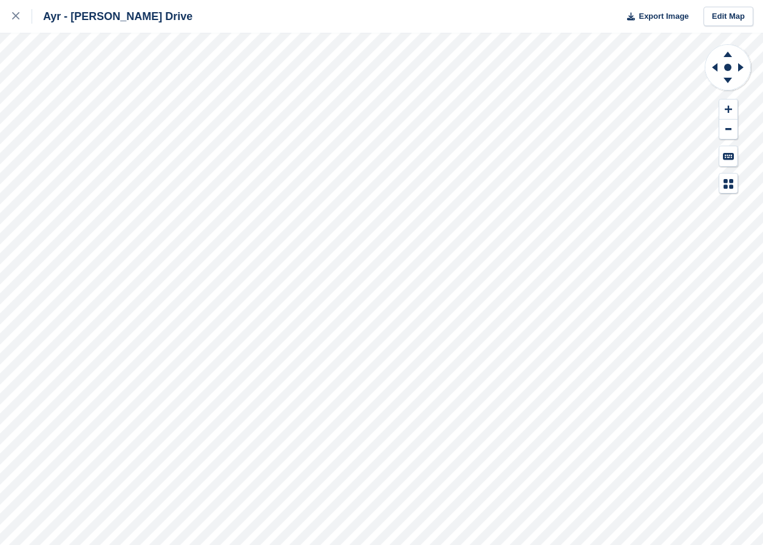  What do you see at coordinates (655, 16) in the screenshot?
I see `button: Export Image` at bounding box center [655, 16].